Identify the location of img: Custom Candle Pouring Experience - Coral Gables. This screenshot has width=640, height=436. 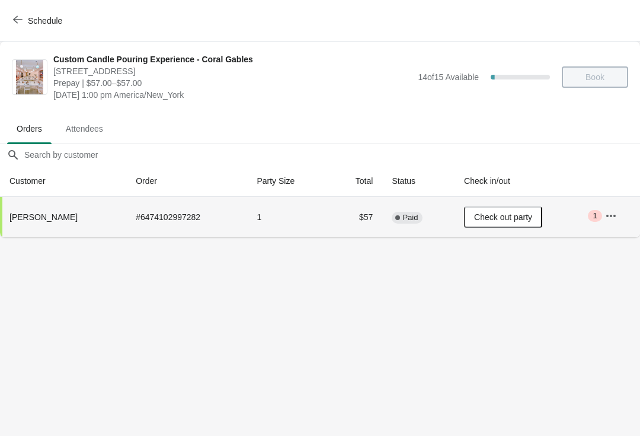
(30, 77).